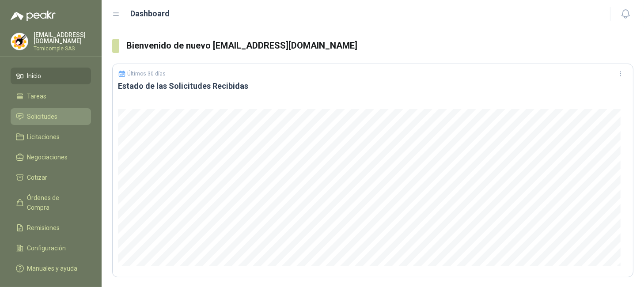 This screenshot has height=287, width=644. I want to click on img: Logo peakr, so click(33, 16).